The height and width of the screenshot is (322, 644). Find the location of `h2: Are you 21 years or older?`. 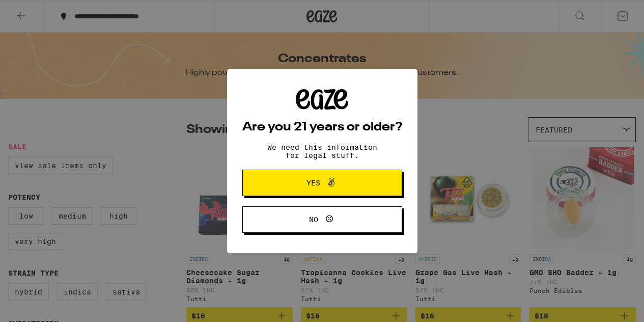

h2: Are you 21 years or older? is located at coordinates (322, 127).